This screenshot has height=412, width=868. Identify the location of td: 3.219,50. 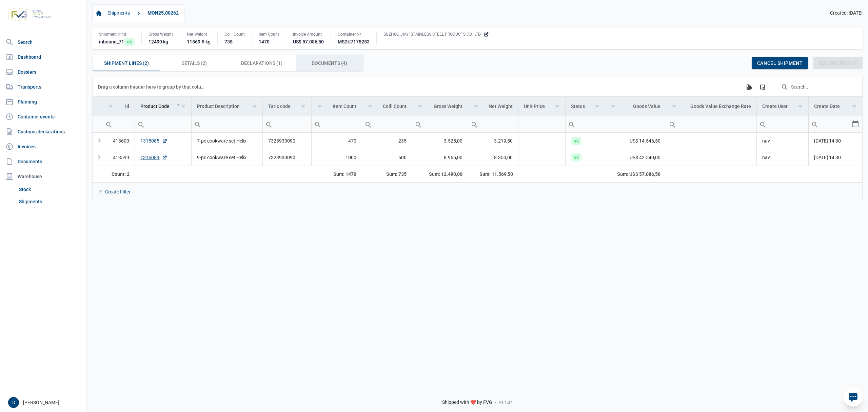
(493, 141).